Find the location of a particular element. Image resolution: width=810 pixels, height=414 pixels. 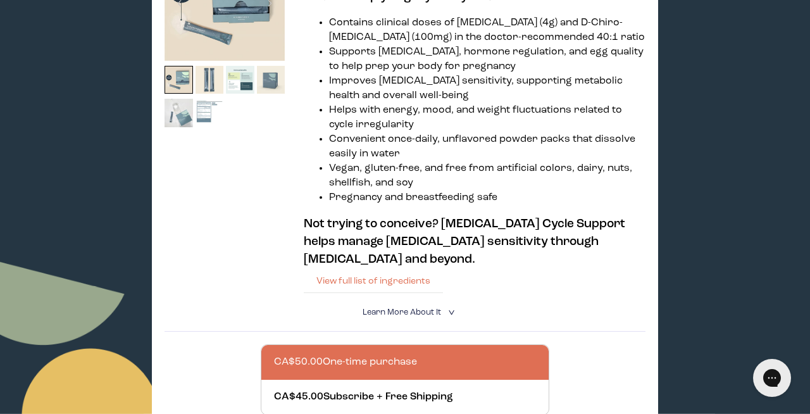

button: Gorgias live chat is located at coordinates (25, 23).